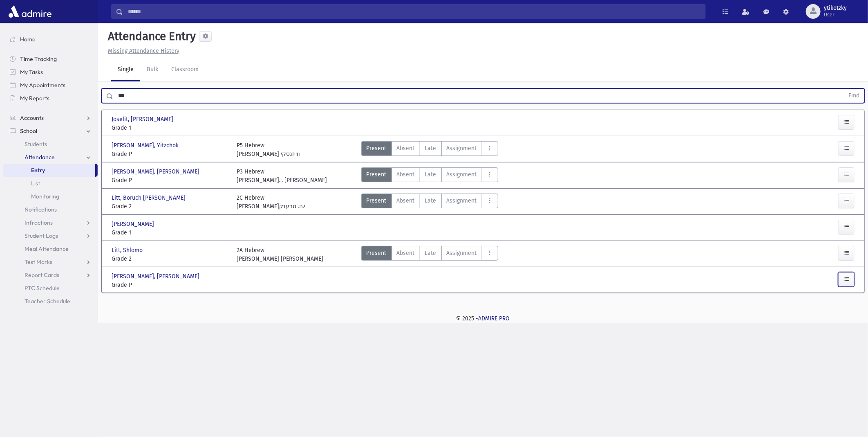 This screenshot has width=868, height=437. Describe the element at coordinates (185, 70) in the screenshot. I see `a: Classroom` at that location.